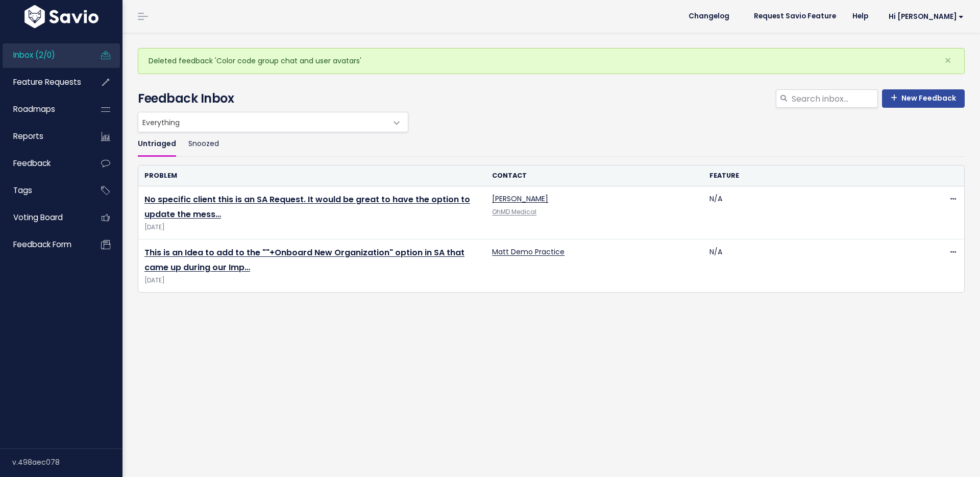 The image size is (980, 477). I want to click on h4: Feedback Inbox, so click(552, 99).